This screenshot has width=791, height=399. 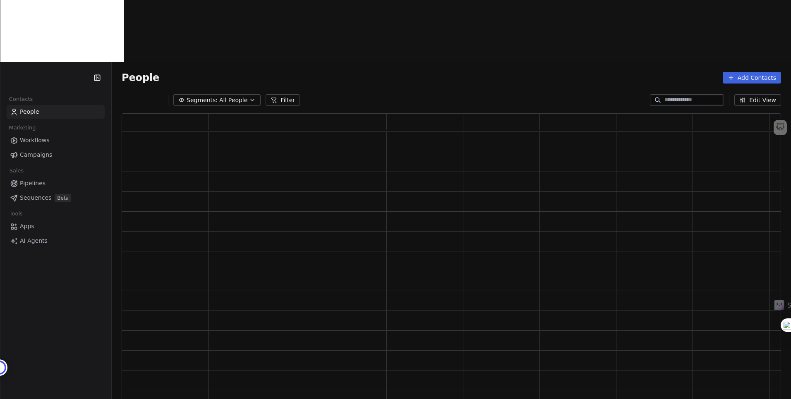 What do you see at coordinates (35, 140) in the screenshot?
I see `span: Workflows` at bounding box center [35, 140].